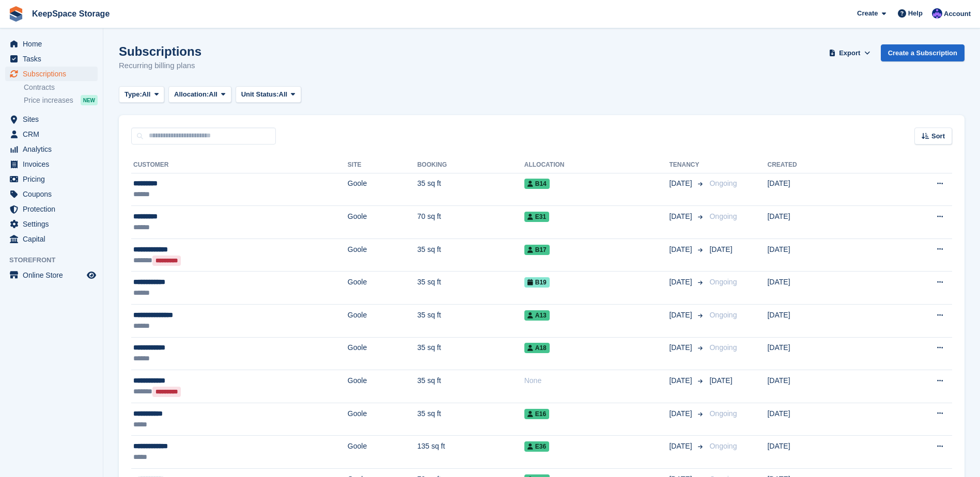 This screenshot has width=980, height=477. What do you see at coordinates (54, 74) in the screenshot?
I see `span: Subscriptions` at bounding box center [54, 74].